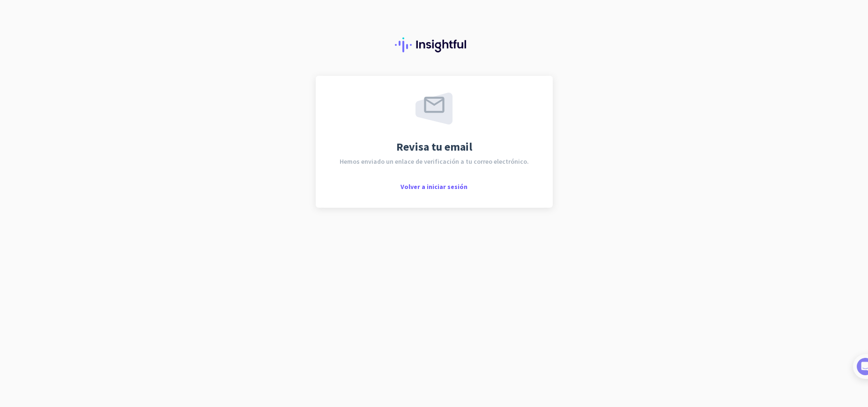 Image resolution: width=868 pixels, height=407 pixels. I want to click on span: Hemos enviado un enlace de verificación a tu correo electrónico., so click(434, 161).